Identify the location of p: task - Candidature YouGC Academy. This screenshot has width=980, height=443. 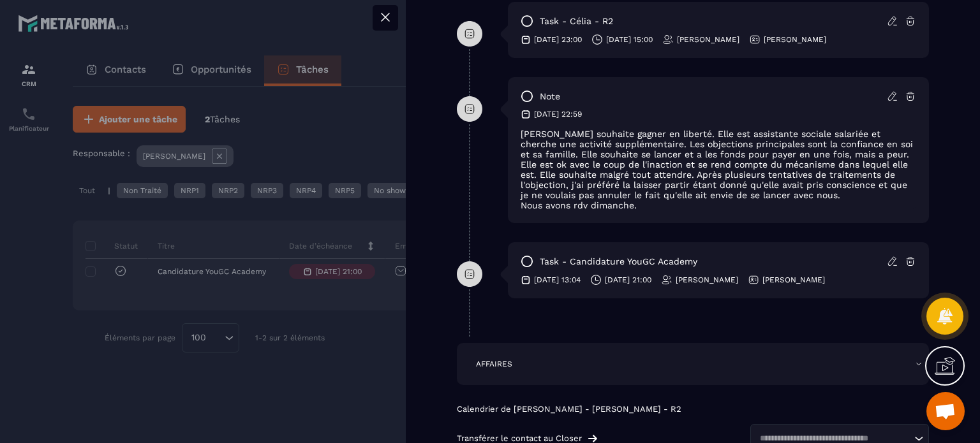
(618, 261).